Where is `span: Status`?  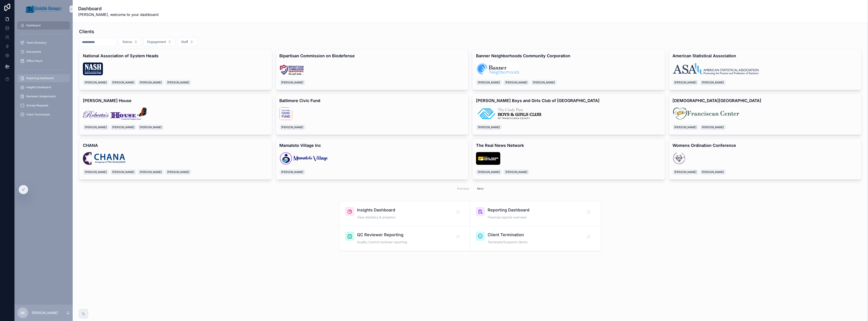
span: Status is located at coordinates (127, 42).